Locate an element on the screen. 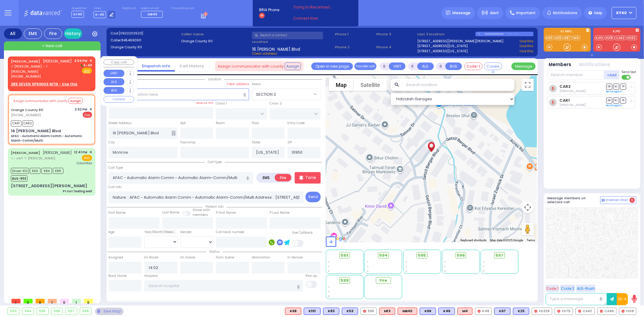 The image size is (644, 317). label: Use Callback is located at coordinates (302, 233).